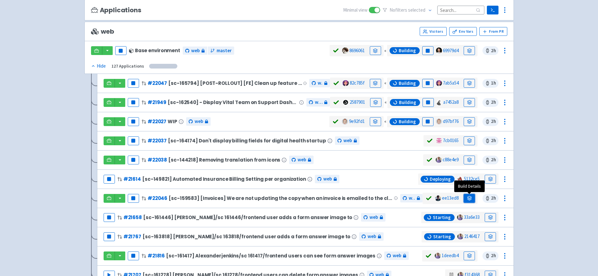 This screenshot has width=598, height=276. What do you see at coordinates (132, 236) in the screenshot?
I see `a: #21767` at bounding box center [132, 236].